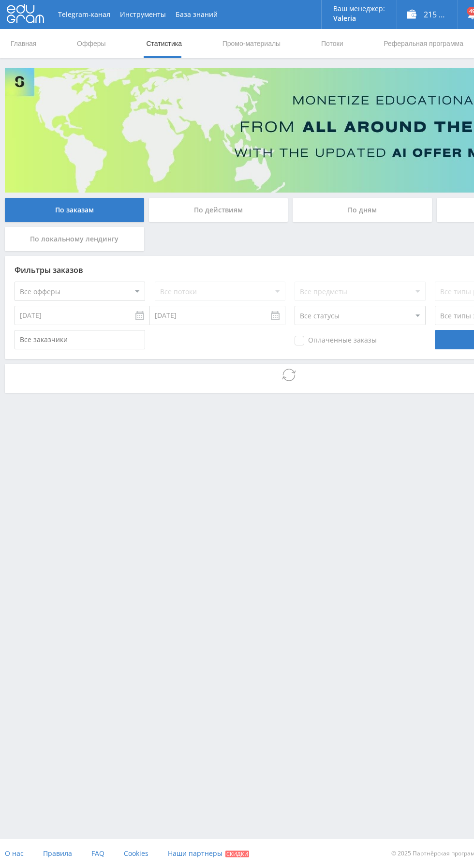 The image size is (474, 868). What do you see at coordinates (164, 44) in the screenshot?
I see `a: Статистика` at bounding box center [164, 44].